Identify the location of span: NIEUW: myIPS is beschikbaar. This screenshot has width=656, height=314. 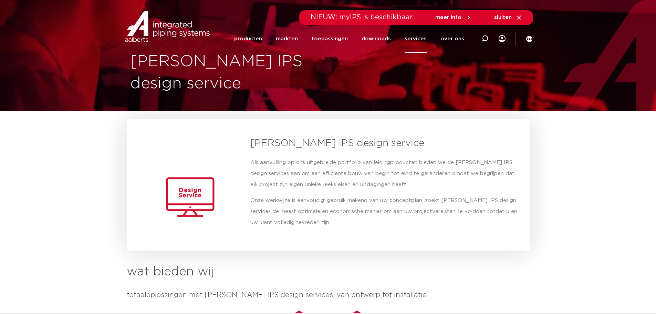
(362, 17).